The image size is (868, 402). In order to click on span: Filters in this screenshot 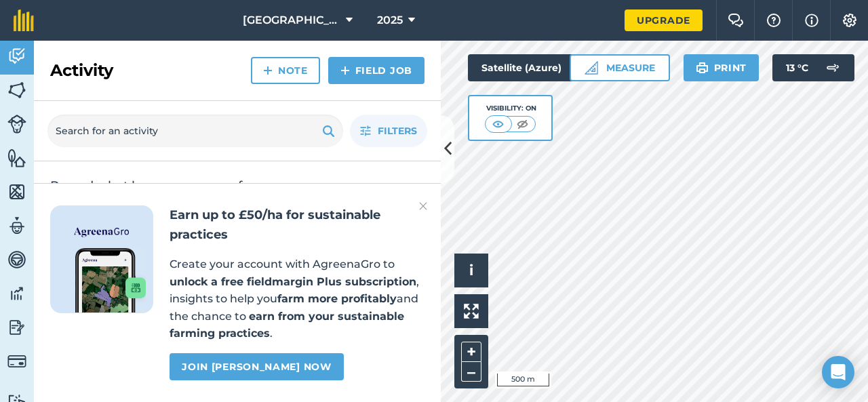, I will do `click(397, 131)`.